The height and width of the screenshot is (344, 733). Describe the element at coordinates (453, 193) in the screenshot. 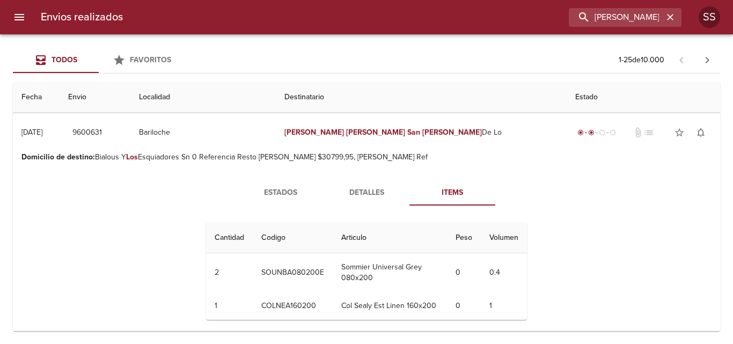

I see `span: Items` at that location.